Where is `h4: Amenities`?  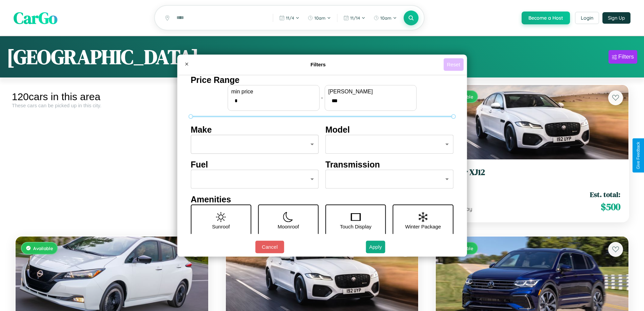 h4: Amenities is located at coordinates (322, 199).